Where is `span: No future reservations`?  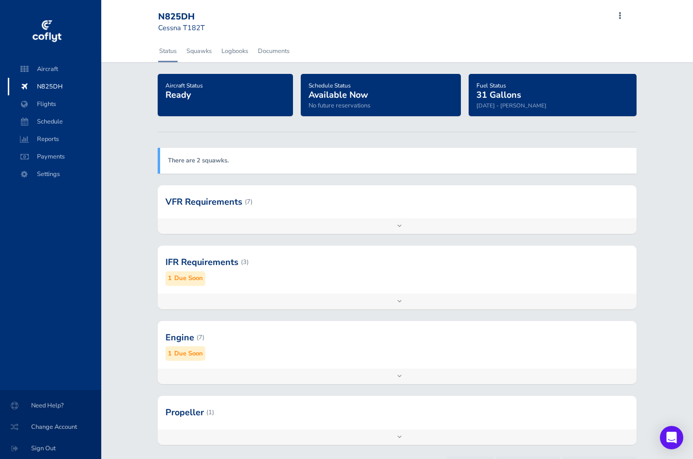 span: No future reservations is located at coordinates (339, 106).